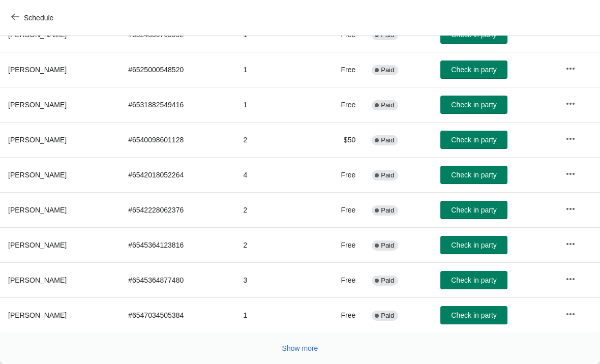 The height and width of the screenshot is (364, 600). I want to click on td: # 6542018052264, so click(177, 174).